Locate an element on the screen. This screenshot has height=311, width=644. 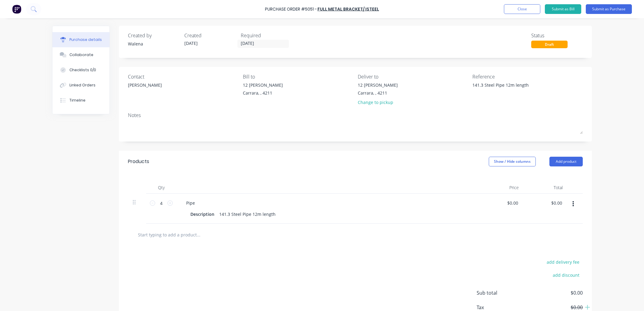
button: Purchase details is located at coordinates (81, 40).